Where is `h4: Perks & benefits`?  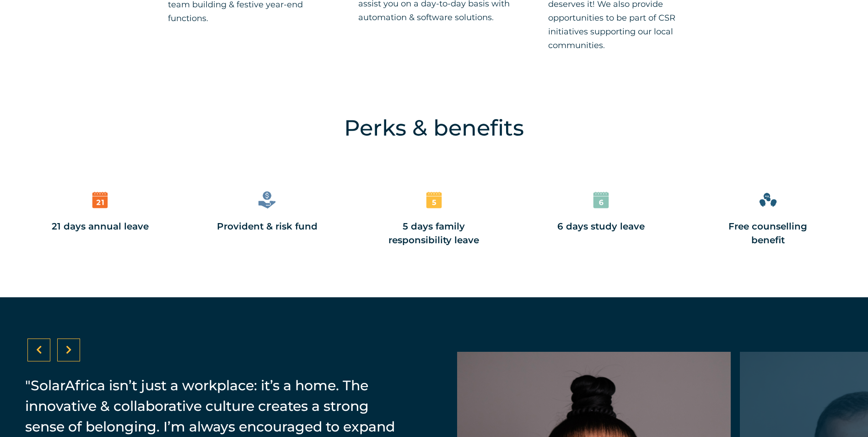 h4: Perks & benefits is located at coordinates (434, 128).